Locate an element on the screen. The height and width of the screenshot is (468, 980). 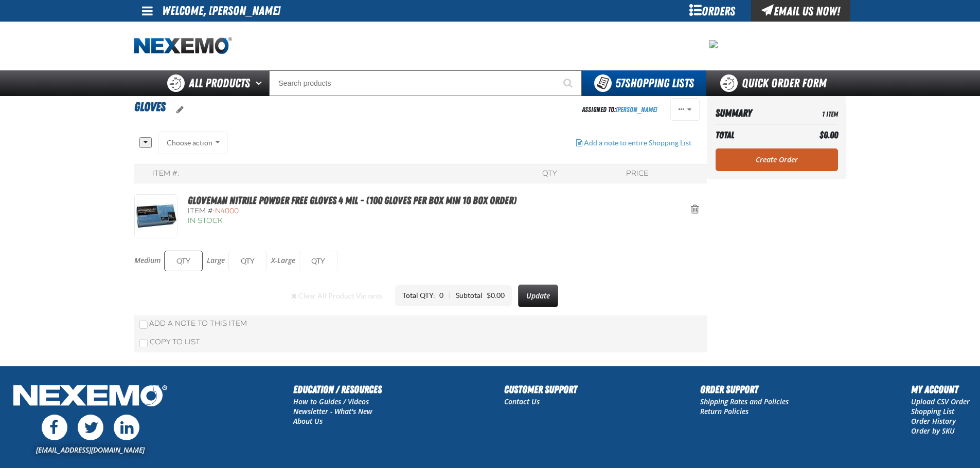
button: Actions of GLOVES is located at coordinates (684, 109).